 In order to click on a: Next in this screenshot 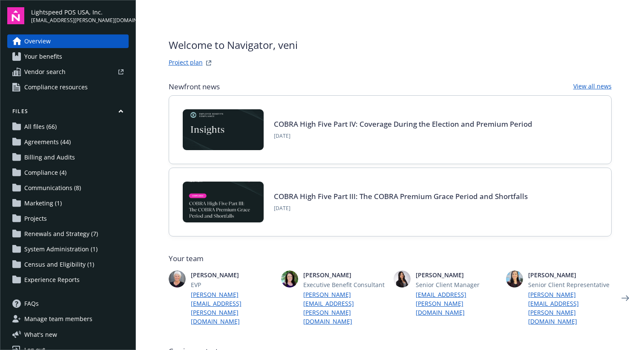, I will do `click(625, 299)`.